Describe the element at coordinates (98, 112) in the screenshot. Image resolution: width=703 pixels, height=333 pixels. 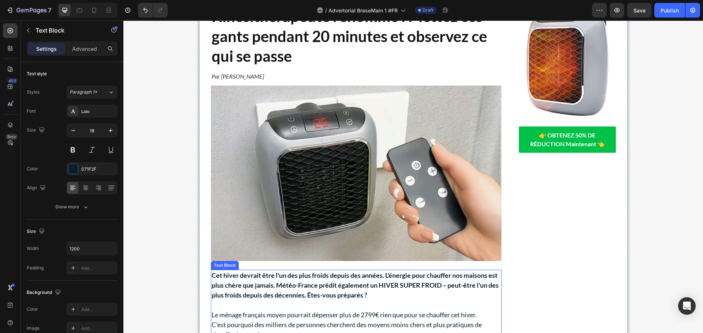
I see `div: Lato` at that location.